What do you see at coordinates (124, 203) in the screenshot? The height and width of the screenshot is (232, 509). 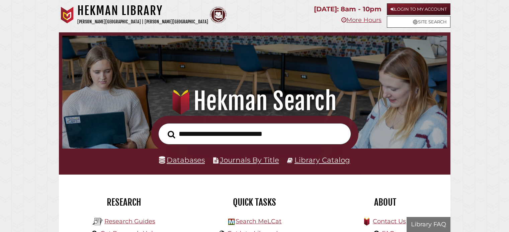 I see `h2: Research` at bounding box center [124, 203].